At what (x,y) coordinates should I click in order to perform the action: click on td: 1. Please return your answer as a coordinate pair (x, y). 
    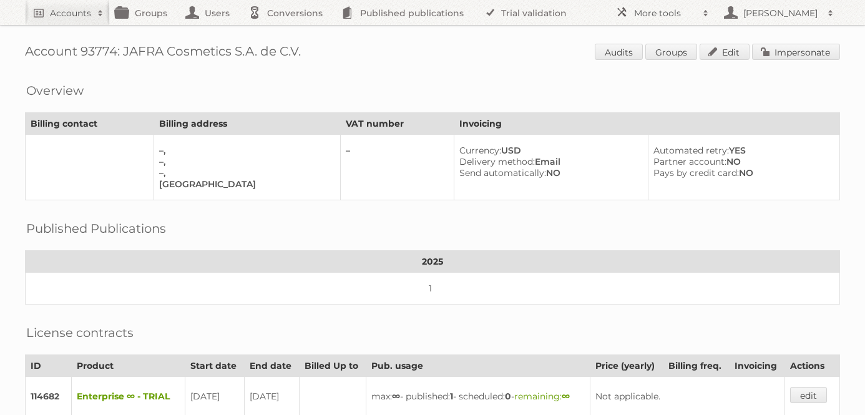
    Looking at the image, I should click on (432, 288).